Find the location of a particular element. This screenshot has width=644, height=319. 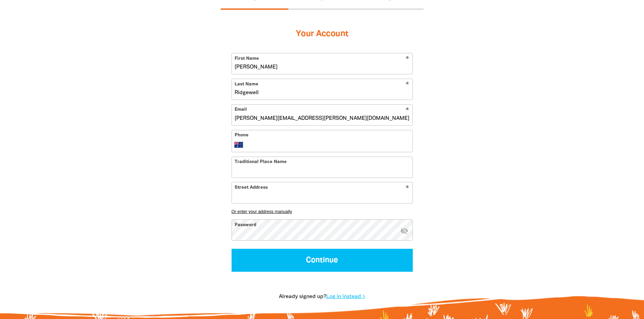

button: Or enter your address manually is located at coordinates (322, 211).